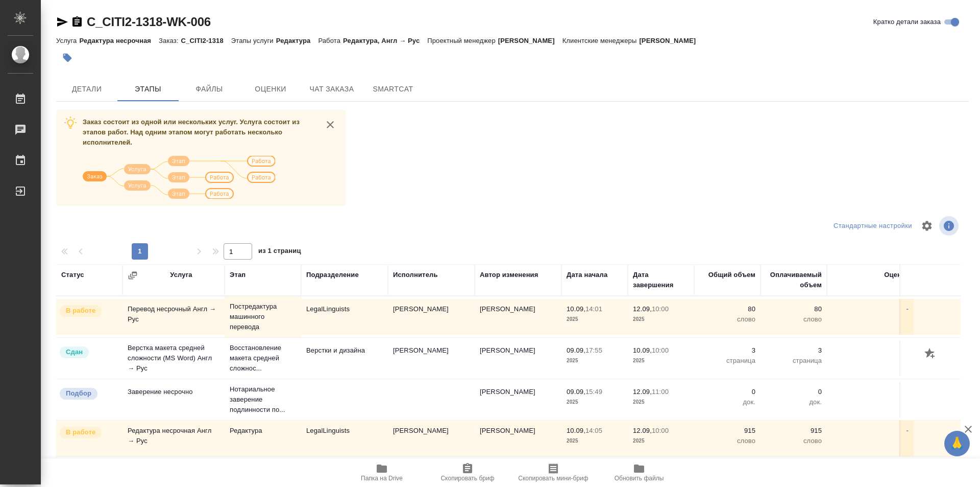  I want to click on td: Заверение несрочно, so click(173, 400).